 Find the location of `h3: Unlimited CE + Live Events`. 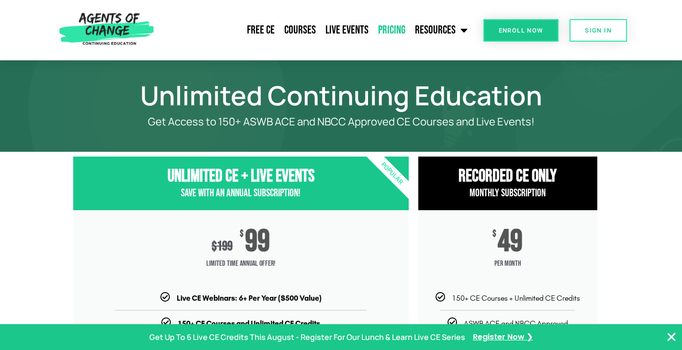

h3: Unlimited CE + Live Events is located at coordinates (241, 176).